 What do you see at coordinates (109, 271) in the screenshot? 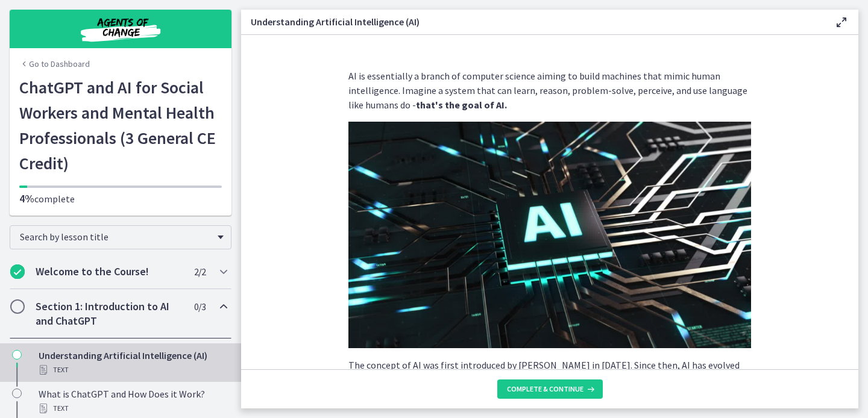
I see `h2: Welcome to the Course!` at bounding box center [109, 271].